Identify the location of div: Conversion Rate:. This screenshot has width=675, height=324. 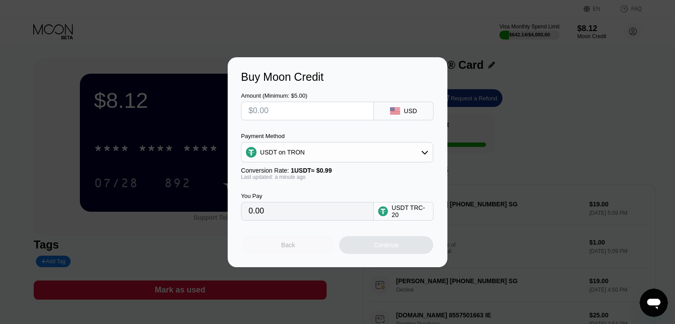
(337, 170).